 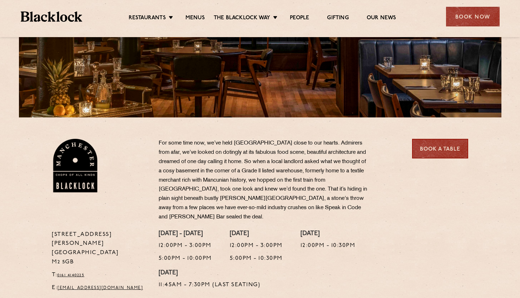 What do you see at coordinates (71, 276) in the screenshot?
I see `a: 0161 4140225` at bounding box center [71, 276].